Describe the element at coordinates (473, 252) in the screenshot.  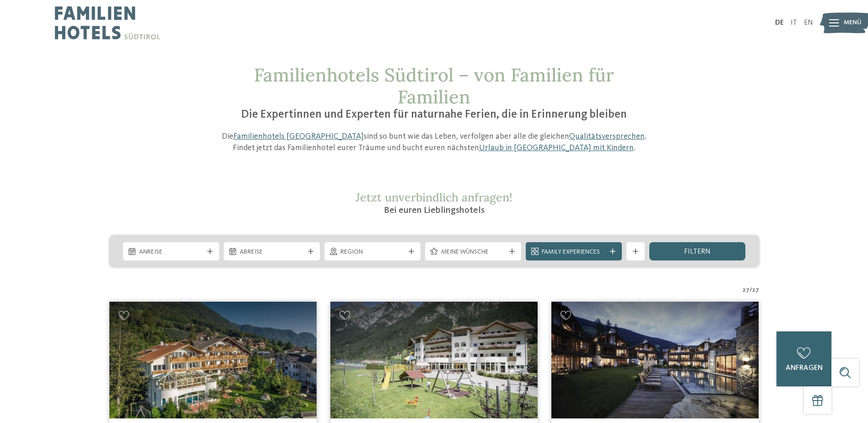
I see `span: Meine Wünsche` at that location.